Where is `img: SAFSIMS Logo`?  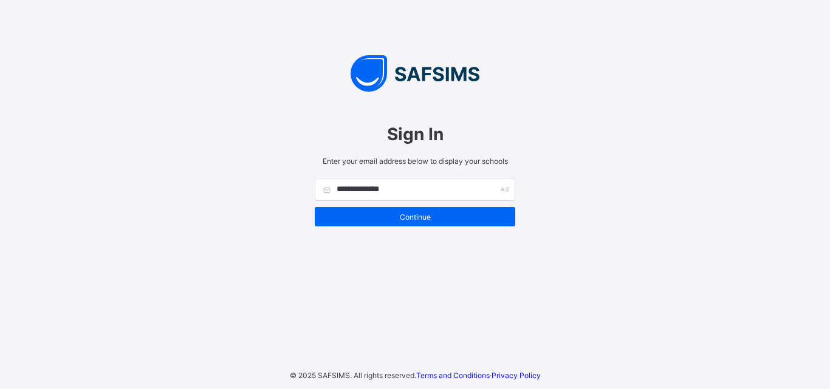 img: SAFSIMS Logo is located at coordinates (415, 73).